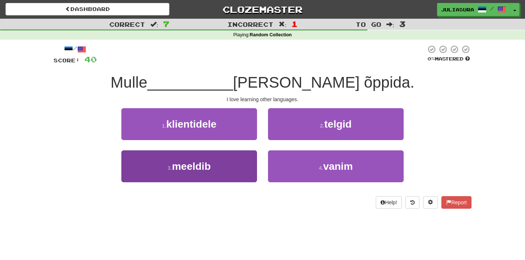  I want to click on button: 2.telgid, so click(336, 124).